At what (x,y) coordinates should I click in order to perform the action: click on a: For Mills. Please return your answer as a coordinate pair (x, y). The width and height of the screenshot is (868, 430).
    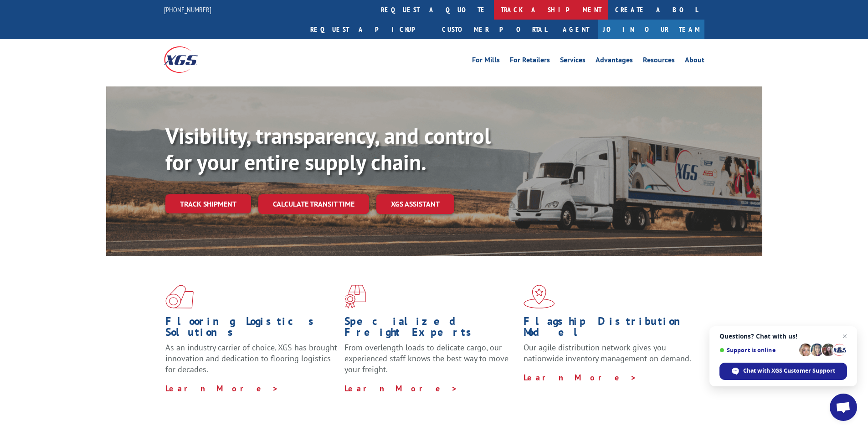
    Looking at the image, I should click on (486, 62).